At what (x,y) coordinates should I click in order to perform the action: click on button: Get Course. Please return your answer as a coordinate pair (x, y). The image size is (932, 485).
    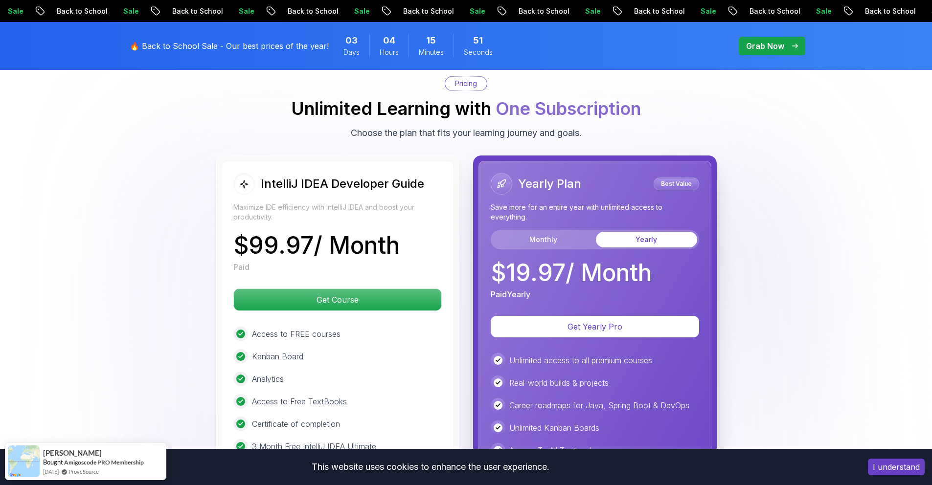
    Looking at the image, I should click on (338, 300).